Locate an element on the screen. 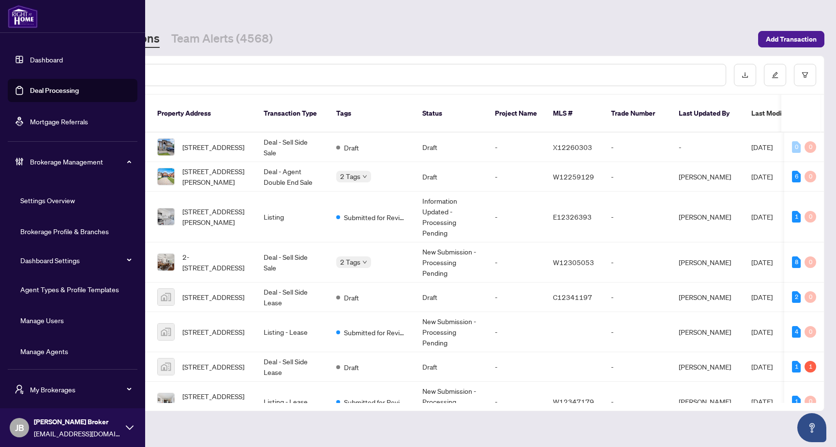  button: filter is located at coordinates (805, 75).